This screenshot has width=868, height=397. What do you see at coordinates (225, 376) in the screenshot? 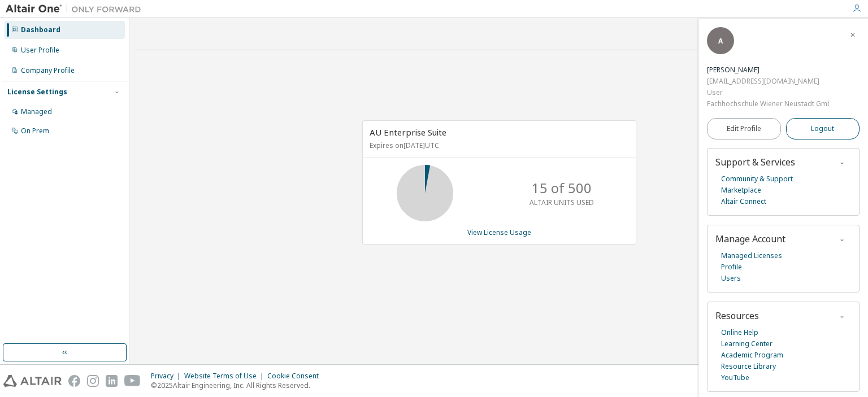
I see `div: Website Terms of Use` at bounding box center [225, 376].